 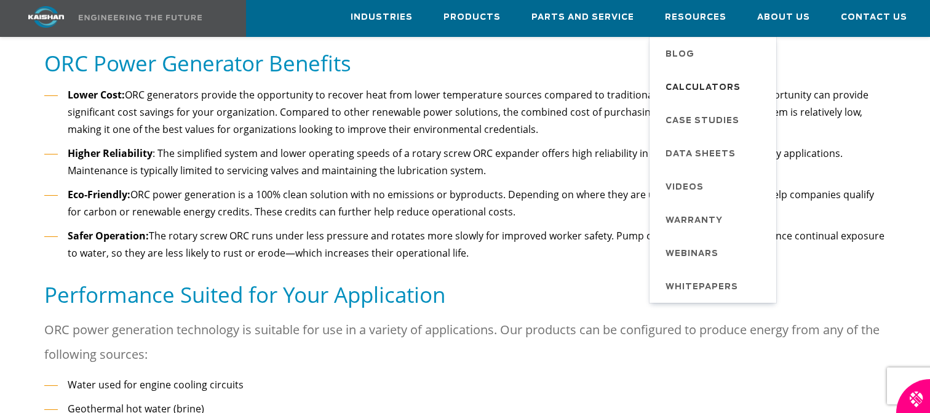 I want to click on span: Data Sheets, so click(x=701, y=154).